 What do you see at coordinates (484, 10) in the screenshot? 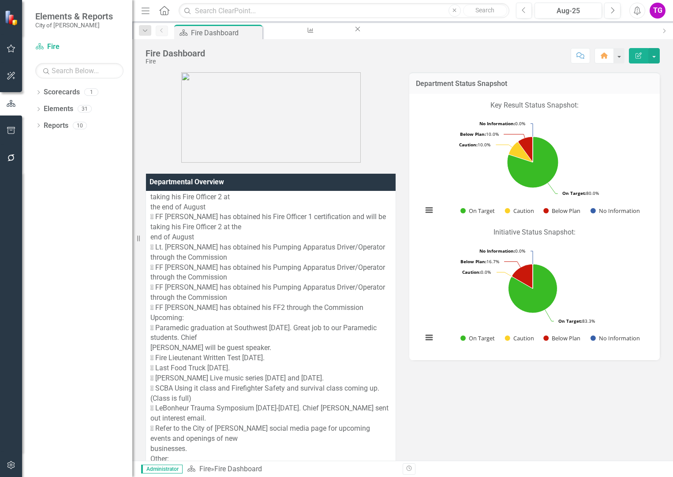
I see `span: Search` at bounding box center [484, 10].